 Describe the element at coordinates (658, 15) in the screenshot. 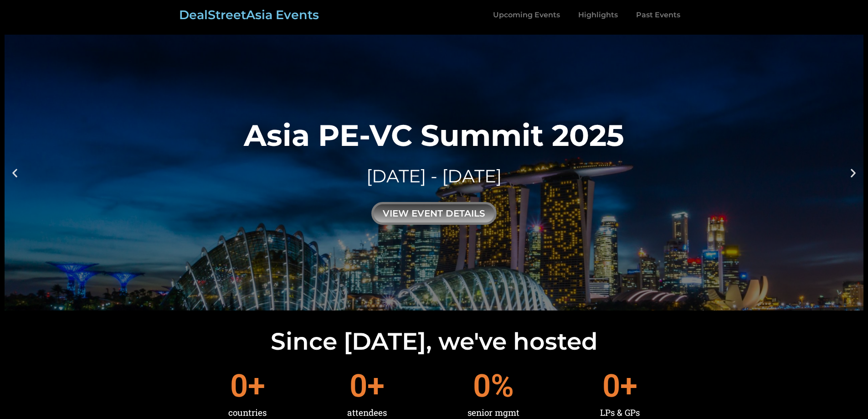

I see `a: Past Events` at that location.